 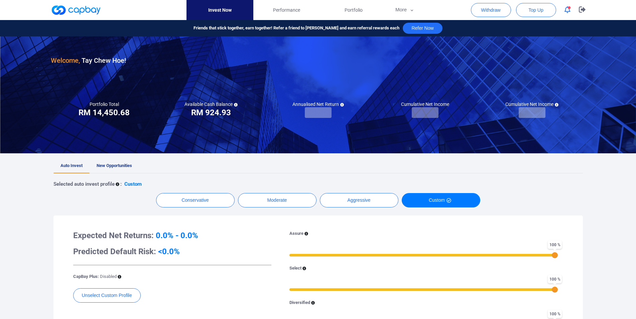 I want to click on h5: Portfolio Total, so click(x=104, y=104).